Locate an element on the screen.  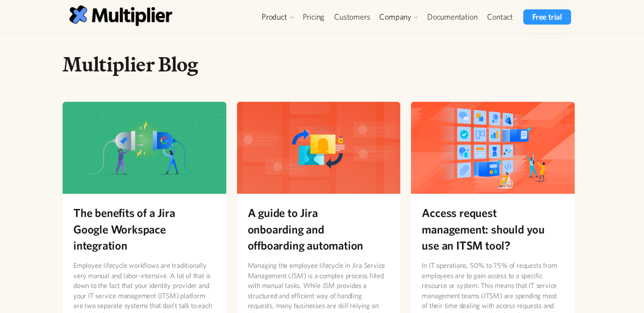
h1: Multiplier Blog is located at coordinates (318, 64).